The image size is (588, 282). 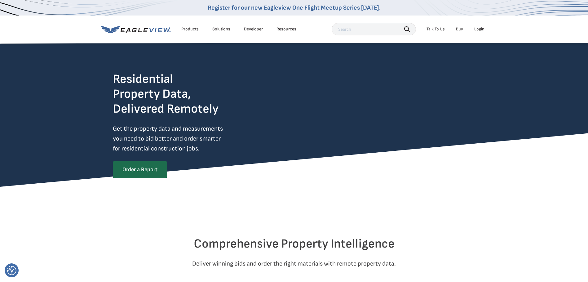 I want to click on div: Login, so click(x=479, y=29).